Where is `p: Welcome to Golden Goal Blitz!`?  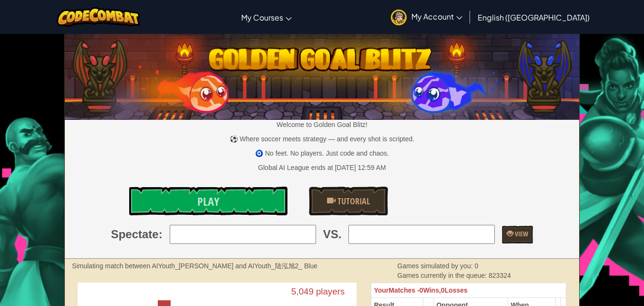 p: Welcome to Golden Goal Blitz! is located at coordinates (322, 125).